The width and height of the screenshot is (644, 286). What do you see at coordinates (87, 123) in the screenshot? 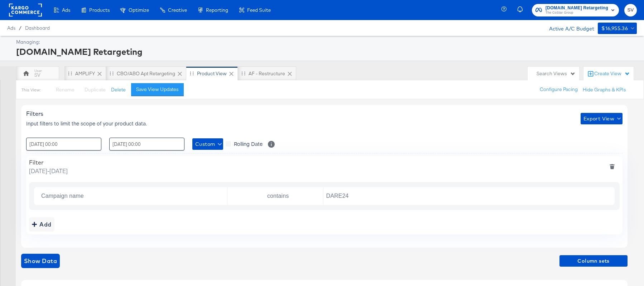
I see `span: Input filters to limit the scope of your product data.` at bounding box center [87, 123].